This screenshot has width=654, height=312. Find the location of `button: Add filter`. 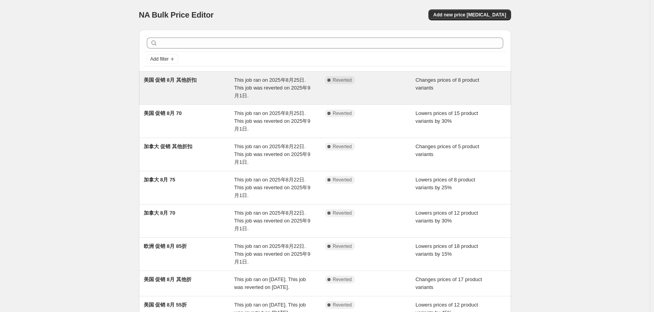

button: Add filter is located at coordinates (162, 59).